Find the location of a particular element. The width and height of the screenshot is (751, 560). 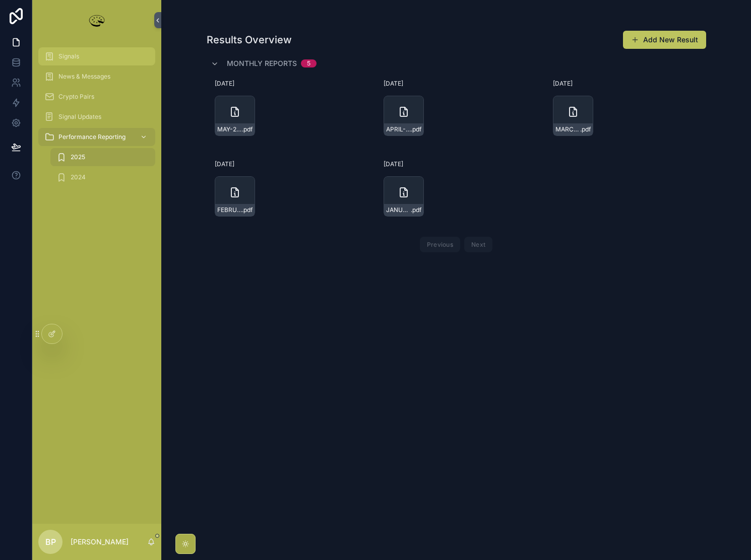

span: FEBRUARY-2025 is located at coordinates (229, 210).